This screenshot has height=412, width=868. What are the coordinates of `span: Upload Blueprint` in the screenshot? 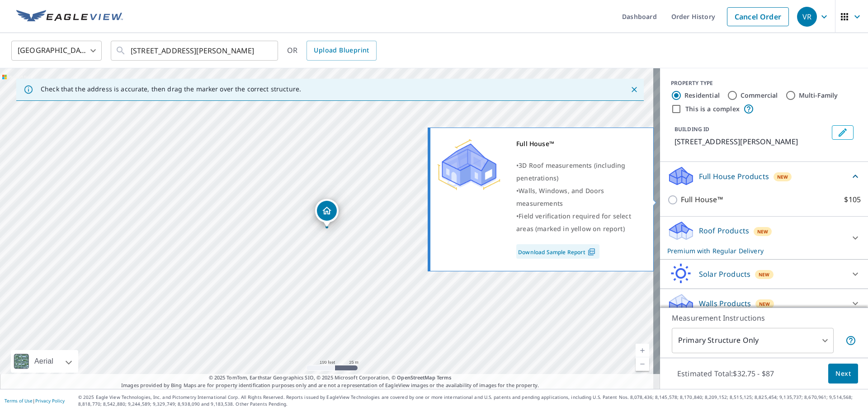 It's located at (342, 50).